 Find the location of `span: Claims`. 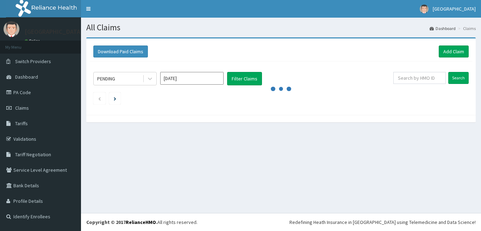

span: Claims is located at coordinates (22, 108).